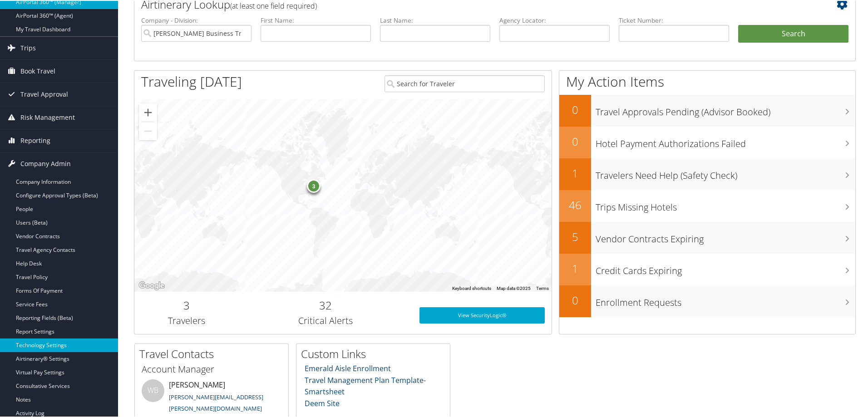 The image size is (868, 417). What do you see at coordinates (214, 353) in the screenshot?
I see `h2: Travel Contacts` at bounding box center [214, 353].